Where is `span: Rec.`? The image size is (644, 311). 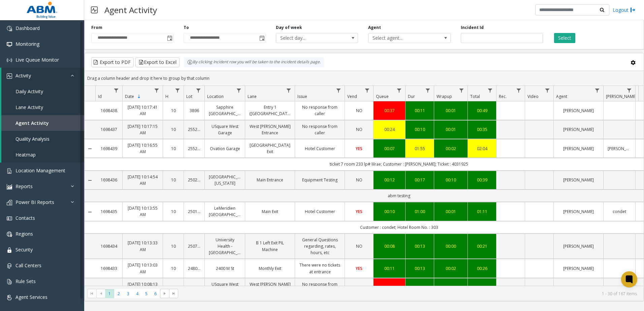
span: Rec. is located at coordinates (503, 96).